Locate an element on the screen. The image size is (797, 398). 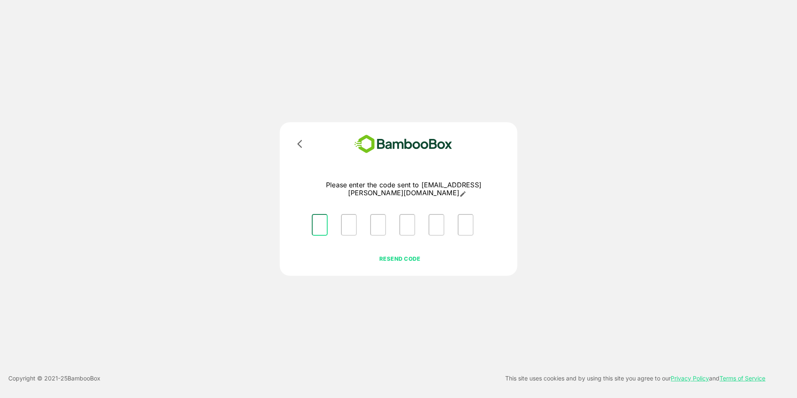
a: Terms of Service is located at coordinates (743, 378).